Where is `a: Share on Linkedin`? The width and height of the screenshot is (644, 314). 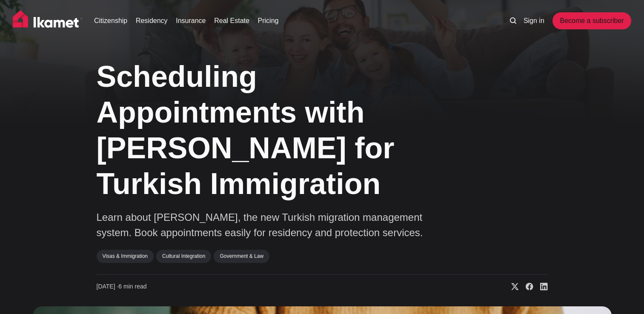 a: Share on Linkedin is located at coordinates (540, 287).